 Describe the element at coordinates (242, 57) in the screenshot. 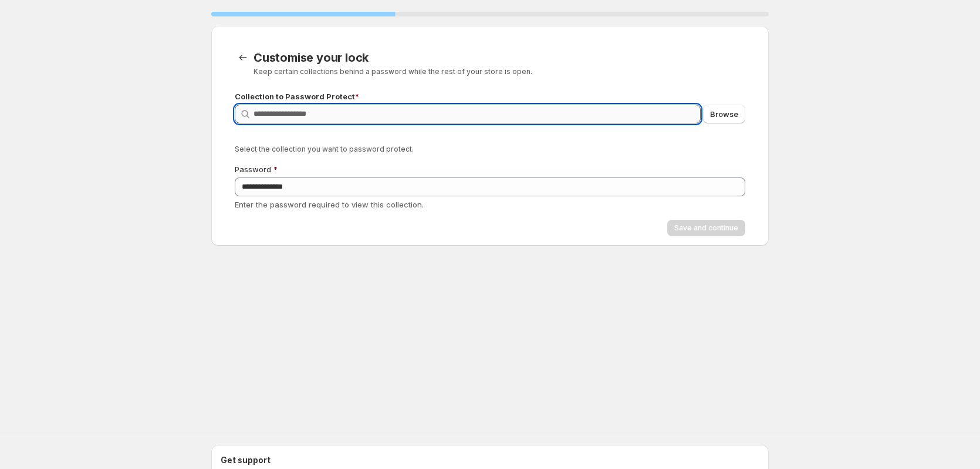

I see `button: CustomisationStep.backToTemplates` at that location.